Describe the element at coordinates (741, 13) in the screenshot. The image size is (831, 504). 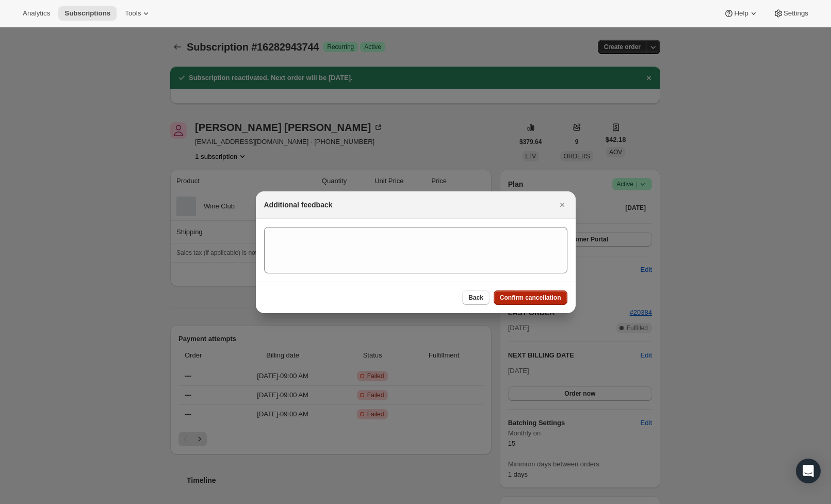
I see `span: Help` at that location.